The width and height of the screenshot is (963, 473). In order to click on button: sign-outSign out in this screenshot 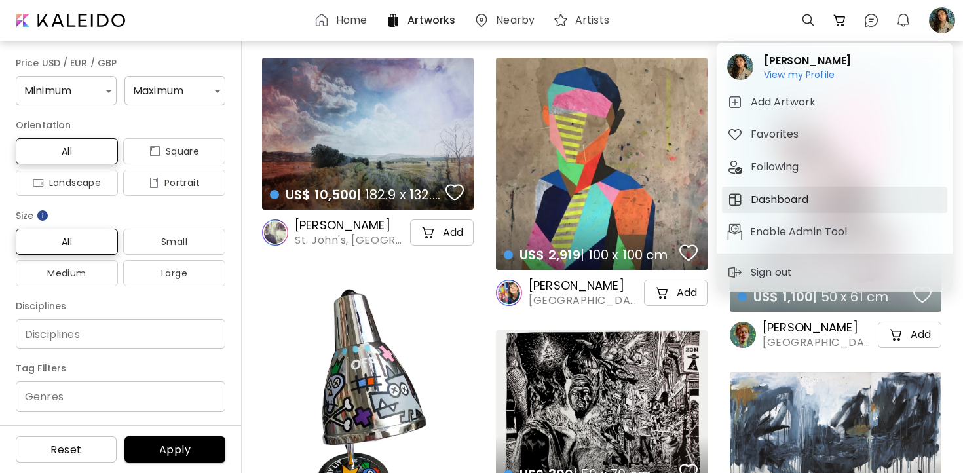, I will do `click(761, 272)`.